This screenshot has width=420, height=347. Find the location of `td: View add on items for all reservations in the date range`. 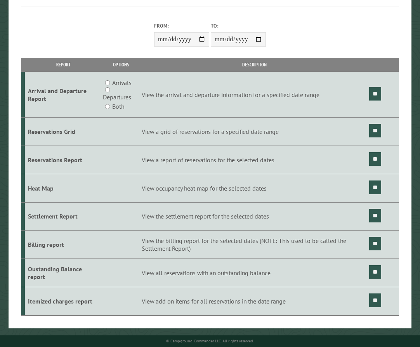

td: View add on items for all reservations in the date range is located at coordinates (254, 301).